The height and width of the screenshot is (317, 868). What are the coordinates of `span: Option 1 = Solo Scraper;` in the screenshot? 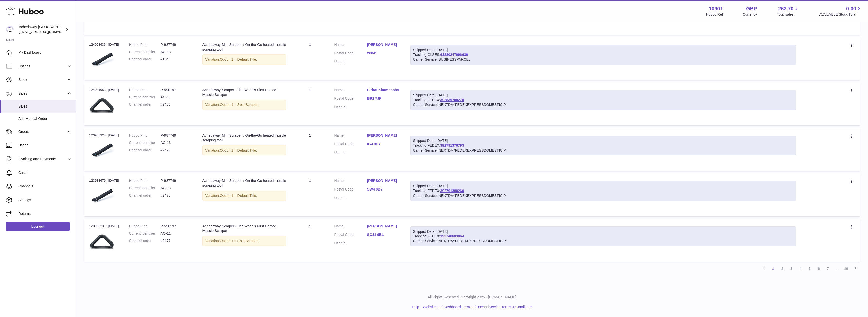 It's located at (239, 105).